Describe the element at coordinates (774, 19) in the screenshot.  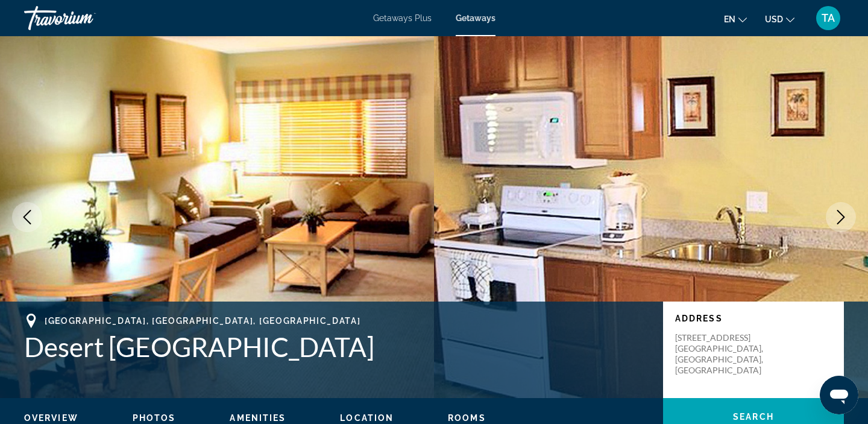
I see `span: USD` at that location.